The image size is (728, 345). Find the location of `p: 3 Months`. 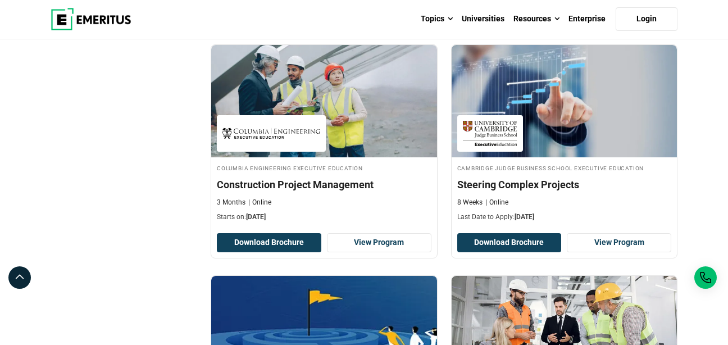

p: 3 Months is located at coordinates (231, 202).